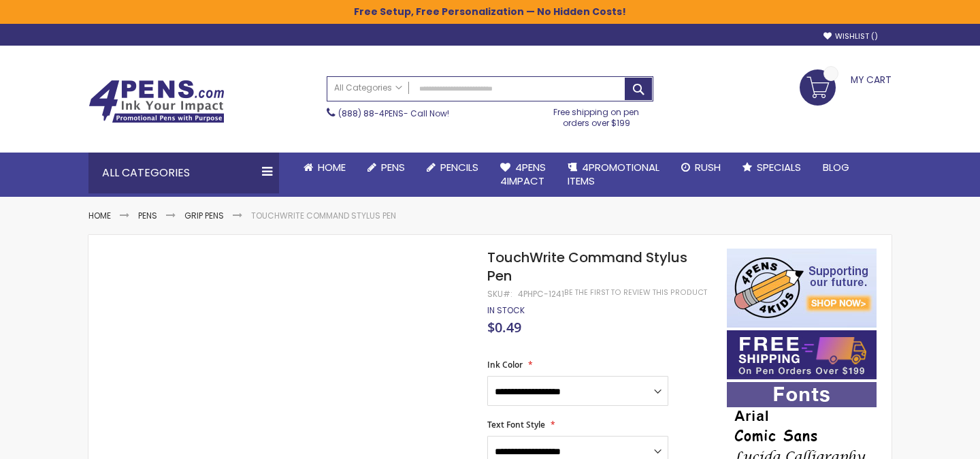 Image resolution: width=980 pixels, height=459 pixels. Describe the element at coordinates (393, 113) in the screenshot. I see `span: - Call Now!` at that location.